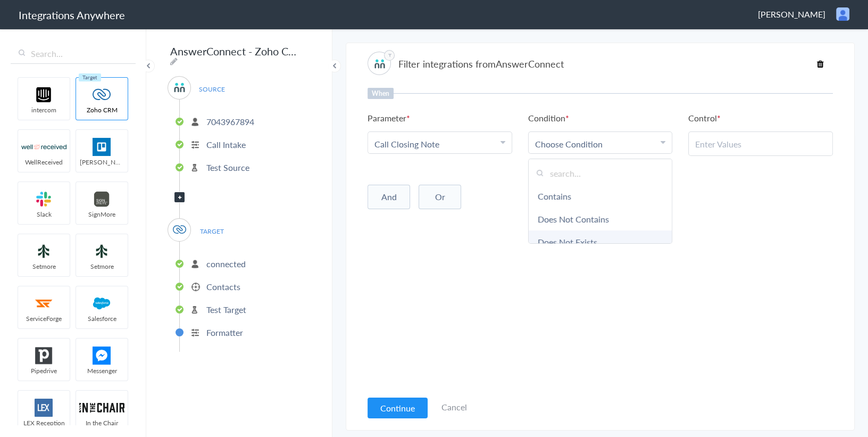  I want to click on img: intercom-logo.svg, so click(43, 95).